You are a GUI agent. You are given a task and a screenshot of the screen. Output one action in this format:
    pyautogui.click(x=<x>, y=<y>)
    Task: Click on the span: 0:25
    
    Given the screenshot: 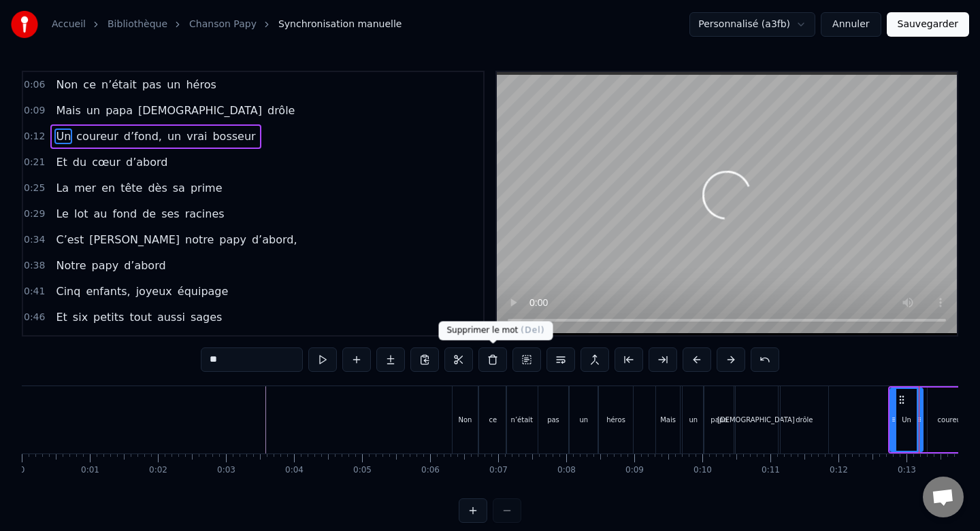 What is the action you would take?
    pyautogui.click(x=34, y=188)
    